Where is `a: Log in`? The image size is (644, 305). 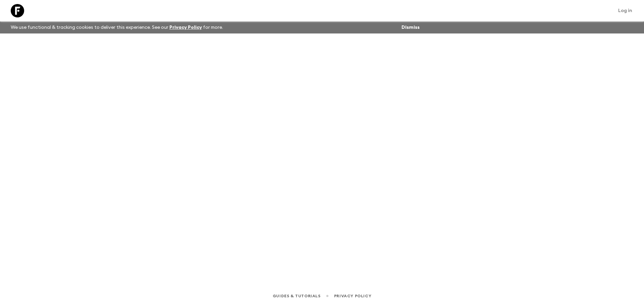
a: Log in is located at coordinates (625, 11).